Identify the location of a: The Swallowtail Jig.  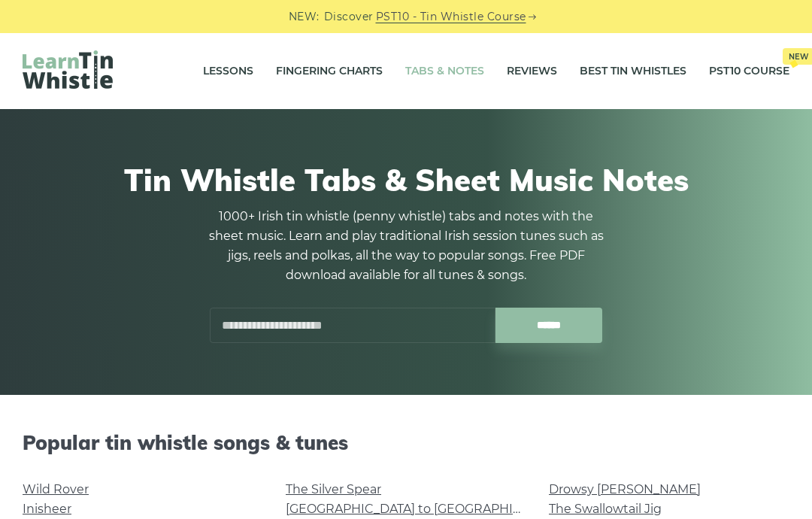
(605, 509).